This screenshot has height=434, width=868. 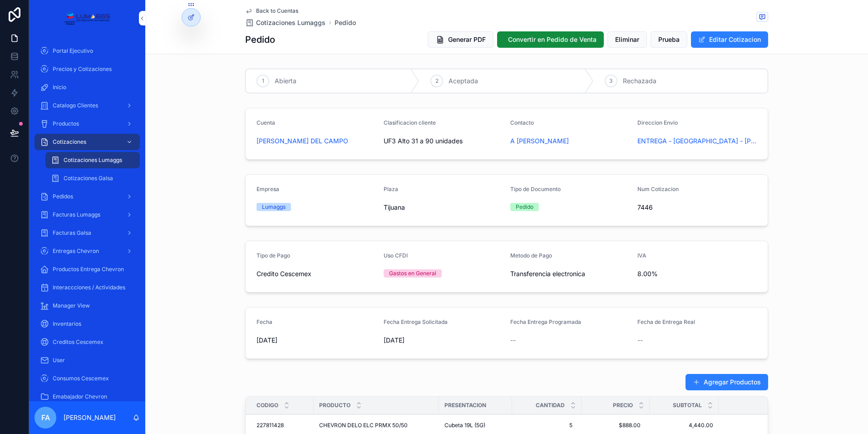 What do you see at coordinates (266, 122) in the screenshot?
I see `span: Cuenta` at bounding box center [266, 122].